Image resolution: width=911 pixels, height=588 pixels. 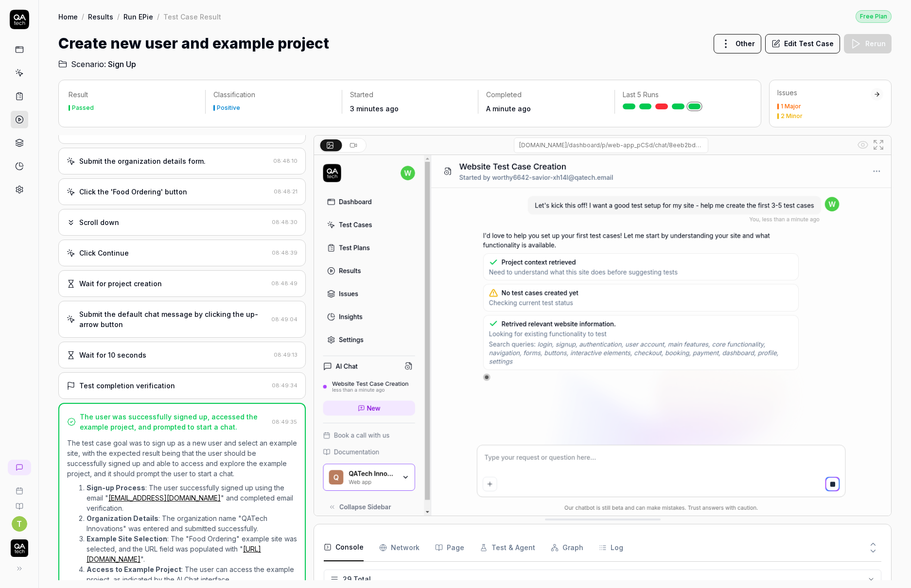 What do you see at coordinates (82, 108) in the screenshot?
I see `div: Passed` at bounding box center [82, 108].